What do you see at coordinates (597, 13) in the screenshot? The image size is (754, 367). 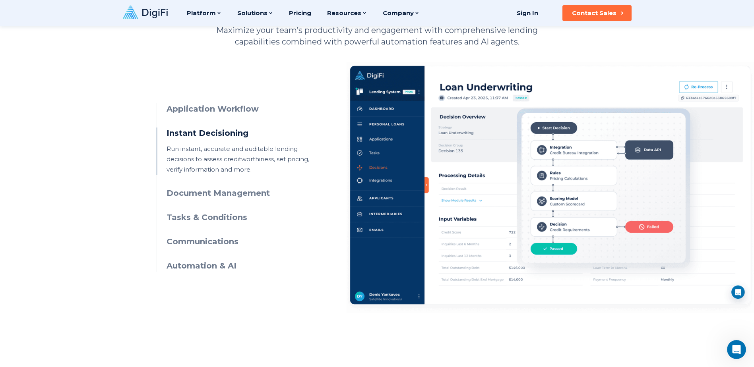 I see `button: Contact Sales` at bounding box center [597, 13].